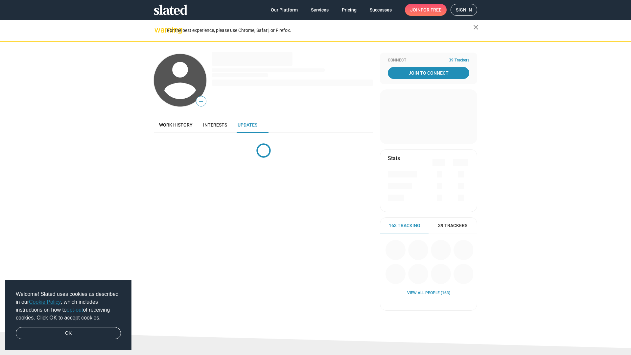  Describe the element at coordinates (428, 60) in the screenshot. I see `div: Connect` at that location.